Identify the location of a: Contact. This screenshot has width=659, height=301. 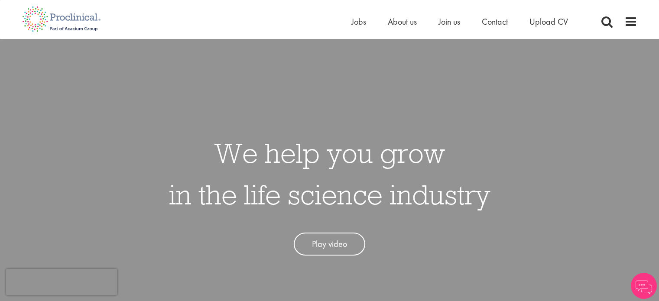
(495, 22).